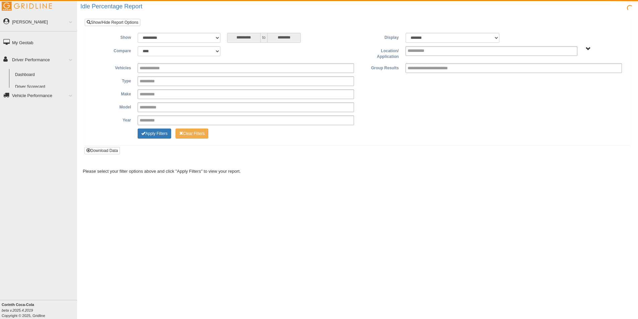 Image resolution: width=638 pixels, height=319 pixels. What do you see at coordinates (45, 75) in the screenshot?
I see `a: Dashboard` at bounding box center [45, 75].